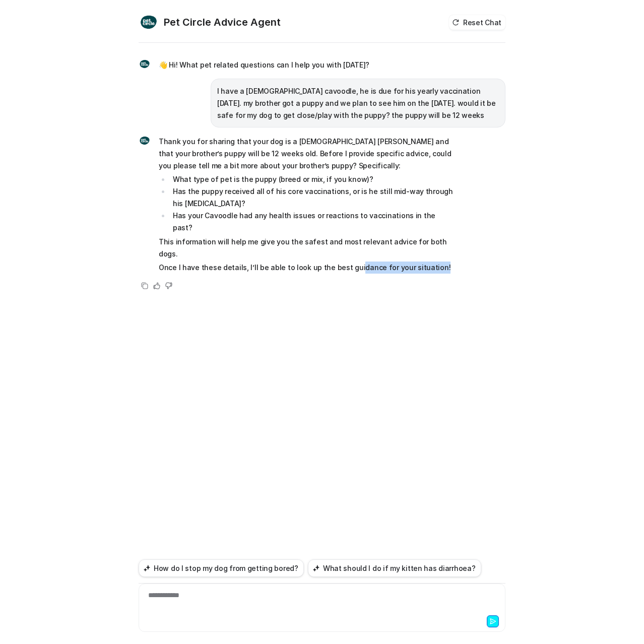 The image size is (644, 644). I want to click on button: How do I stop my dog from getting bored?, so click(222, 568).